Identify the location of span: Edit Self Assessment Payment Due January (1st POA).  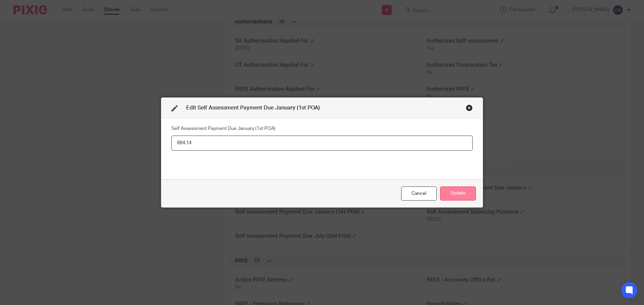
(253, 108).